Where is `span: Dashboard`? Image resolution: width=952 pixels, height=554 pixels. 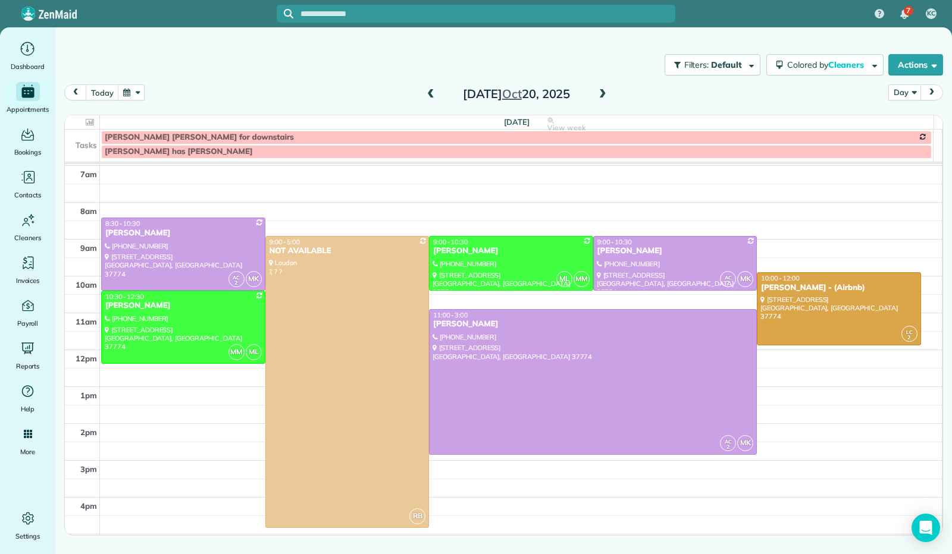 span: Dashboard is located at coordinates (27, 67).